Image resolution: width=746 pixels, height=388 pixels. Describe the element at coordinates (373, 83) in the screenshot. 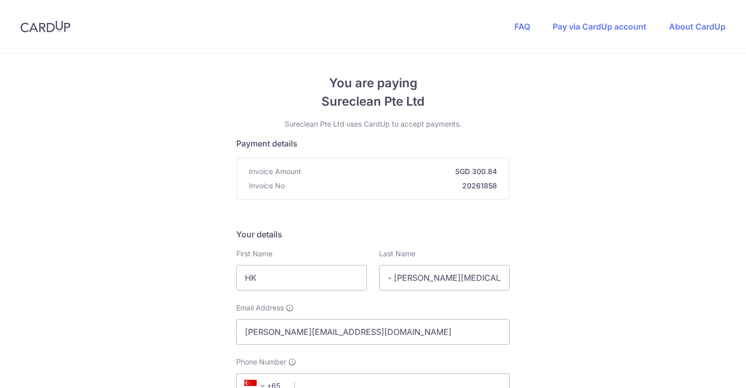

I see `span: You are paying` at that location.